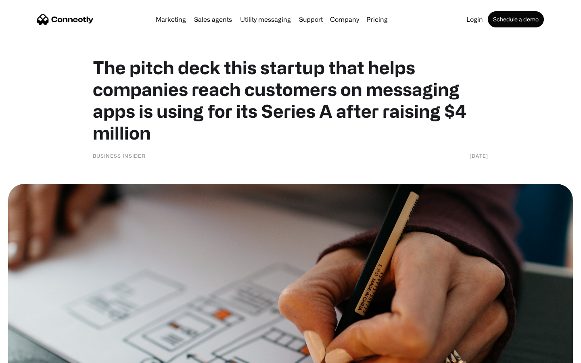 The width and height of the screenshot is (581, 363). I want to click on a: Marketing, so click(171, 19).